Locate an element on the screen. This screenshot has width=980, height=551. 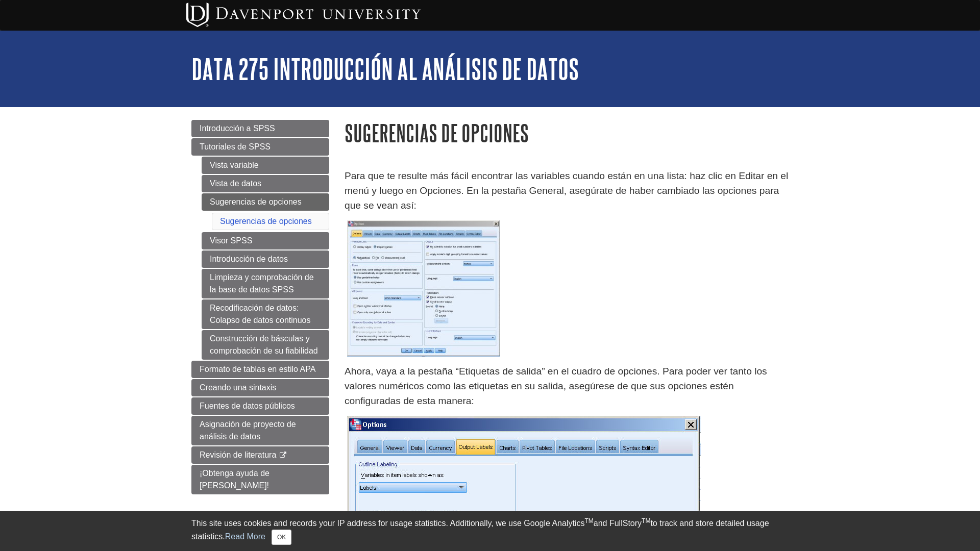
span: Creando una sintaxis is located at coordinates (238, 388).